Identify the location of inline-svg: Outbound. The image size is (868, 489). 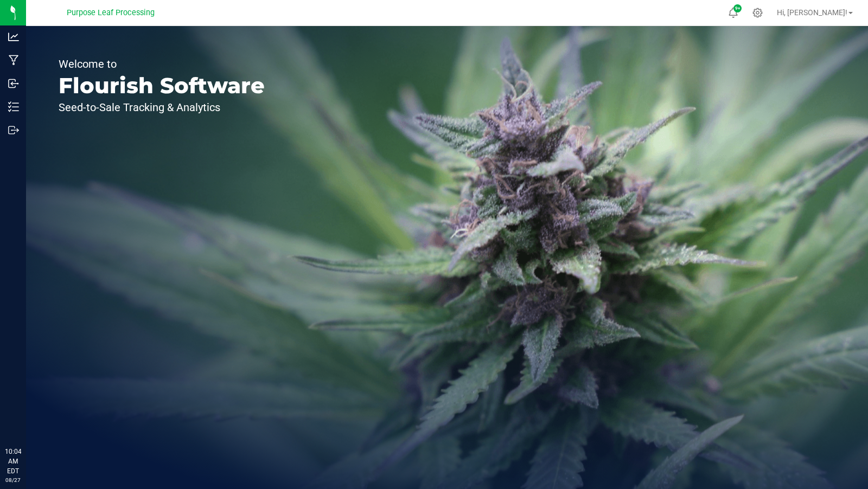
(14, 130).